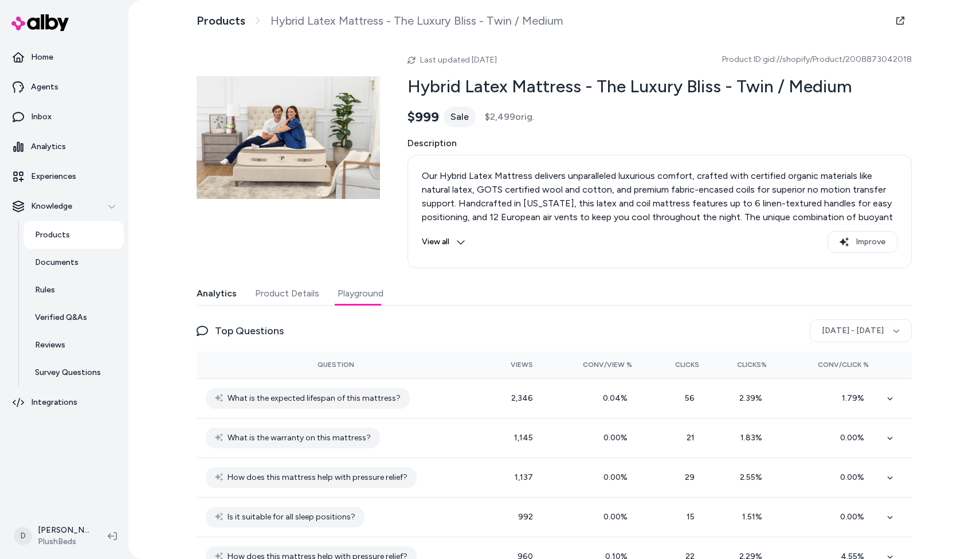 This screenshot has width=980, height=559. What do you see at coordinates (74, 345) in the screenshot?
I see `a: Reviews` at bounding box center [74, 345].